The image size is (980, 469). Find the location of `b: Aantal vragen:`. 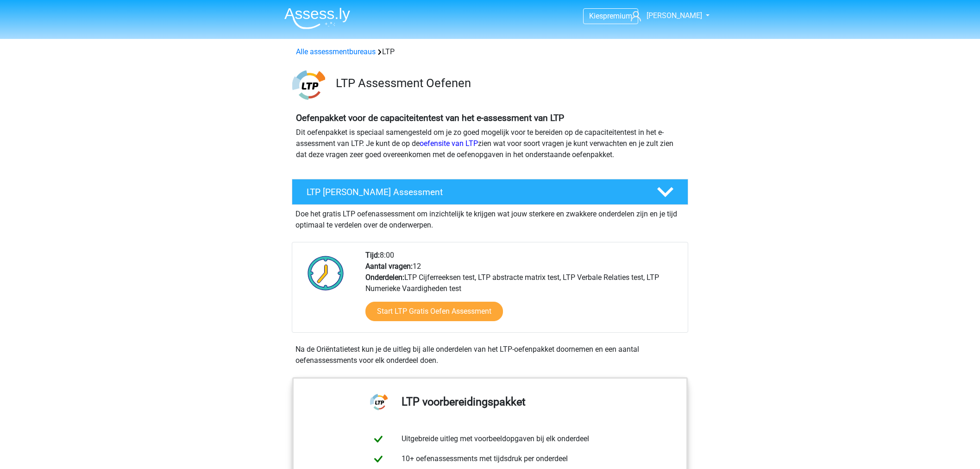

b: Aantal vragen: is located at coordinates (389, 266).